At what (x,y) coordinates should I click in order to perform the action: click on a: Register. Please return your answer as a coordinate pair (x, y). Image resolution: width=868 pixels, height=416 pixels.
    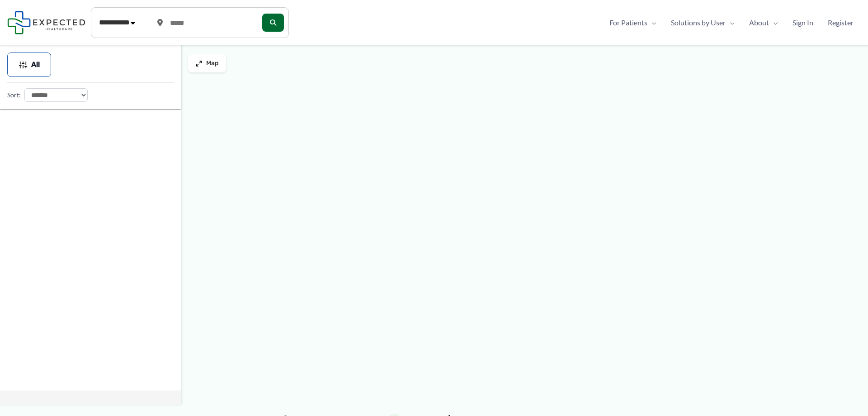
    Looking at the image, I should click on (840, 23).